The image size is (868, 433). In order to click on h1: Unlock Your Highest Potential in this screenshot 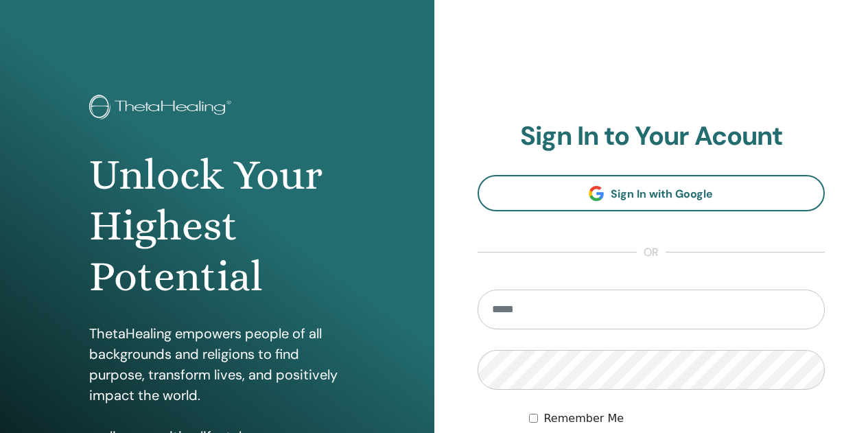, I will do `click(217, 226)`.